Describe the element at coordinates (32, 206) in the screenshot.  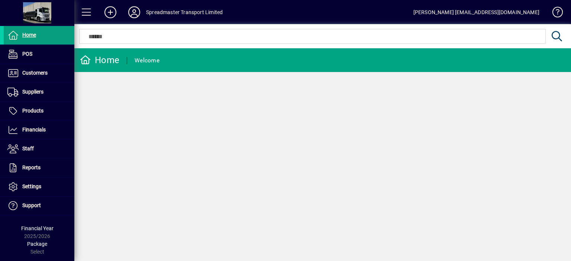
I see `span: Support` at that location.